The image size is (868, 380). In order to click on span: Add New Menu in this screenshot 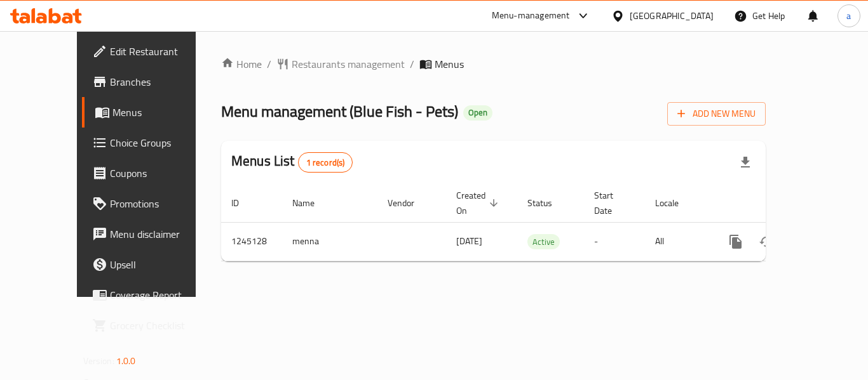, I will do `click(716, 113)`.